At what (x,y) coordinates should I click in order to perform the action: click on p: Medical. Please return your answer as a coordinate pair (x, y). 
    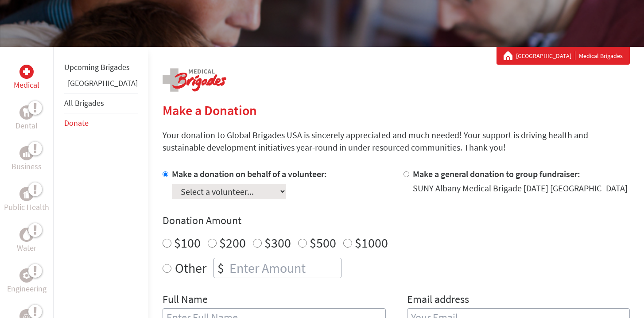
    Looking at the image, I should click on (26, 85).